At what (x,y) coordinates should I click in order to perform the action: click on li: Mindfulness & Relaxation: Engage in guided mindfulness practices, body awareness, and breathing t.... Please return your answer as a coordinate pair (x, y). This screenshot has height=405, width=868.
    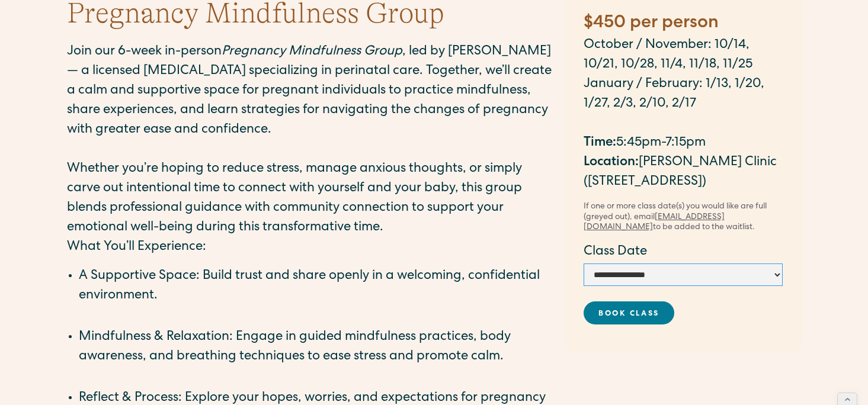
    Looking at the image, I should click on (316, 357).